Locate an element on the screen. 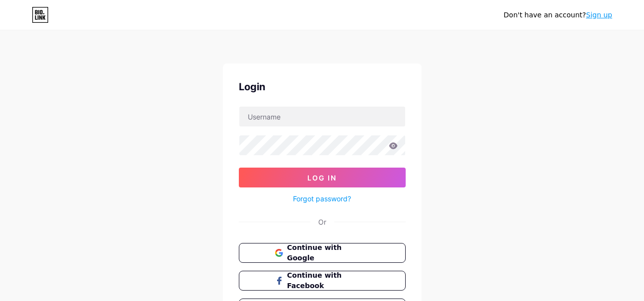  a: Sign up is located at coordinates (599, 15).